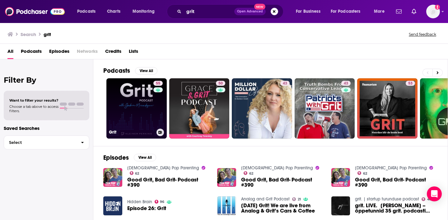 This screenshot has height=220, width=448. What do you see at coordinates (250, 12) in the screenshot?
I see `span: Open Advanced` at bounding box center [250, 12].